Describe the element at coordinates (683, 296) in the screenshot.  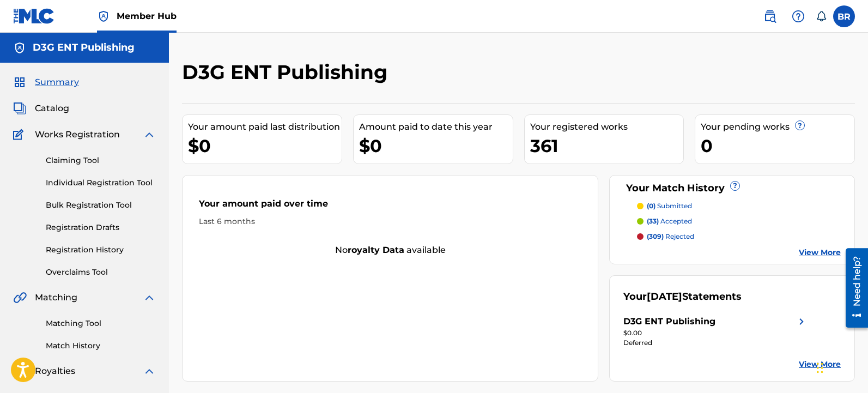
I see `div: Your Statements` at that location.